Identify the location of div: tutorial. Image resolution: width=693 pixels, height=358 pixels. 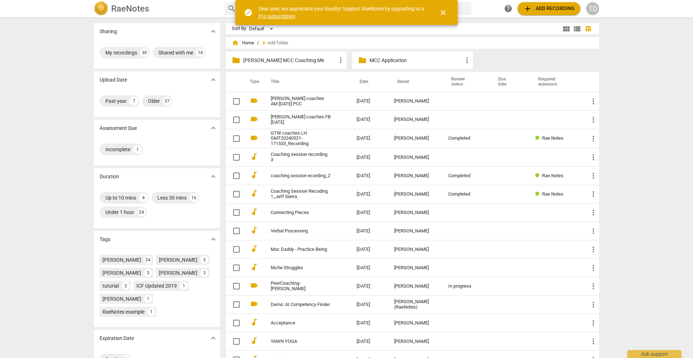
(110, 286).